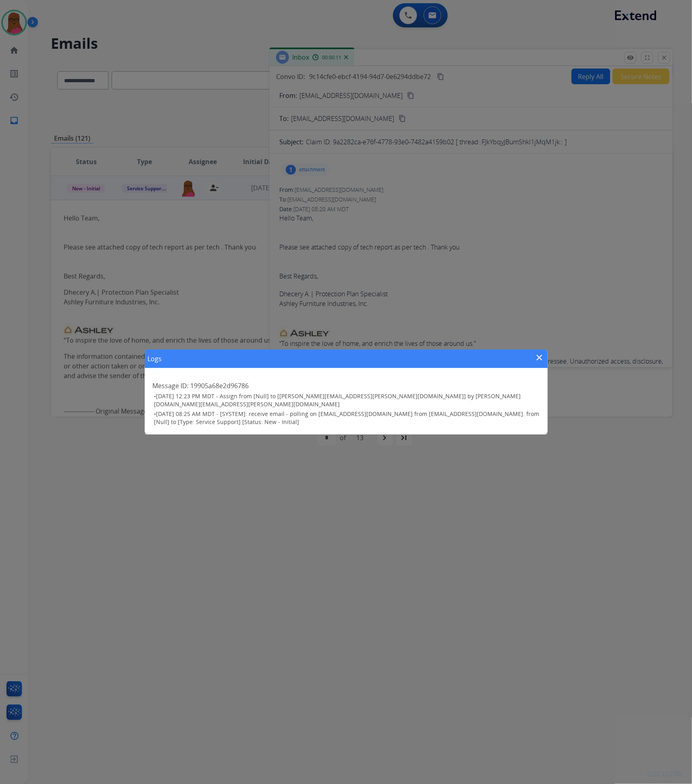  I want to click on mat-icon: close, so click(540, 357).